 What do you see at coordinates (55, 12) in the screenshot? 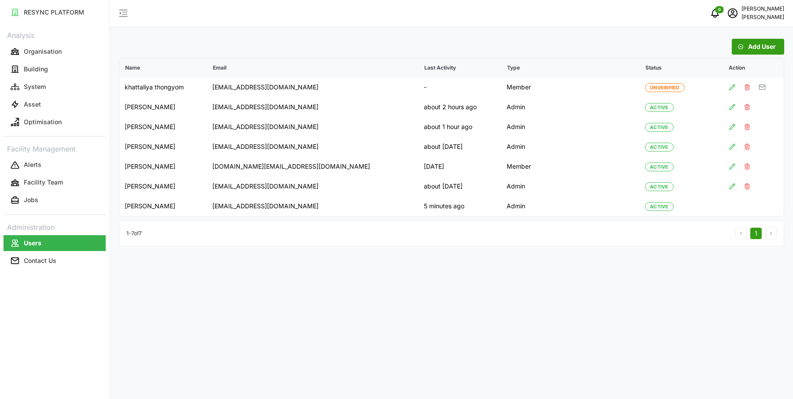
I see `button: RESYNC PLATFORM` at bounding box center [55, 12].